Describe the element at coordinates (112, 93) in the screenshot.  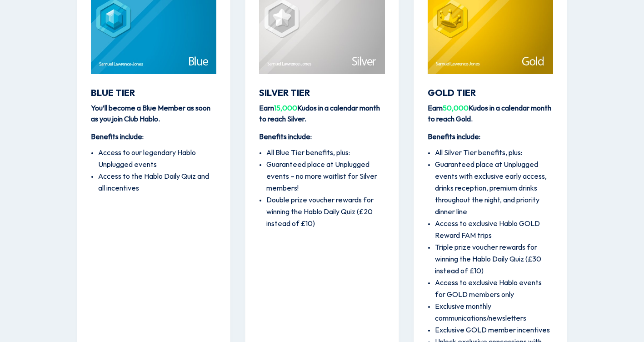
I see `span: Blue Tier` at that location.